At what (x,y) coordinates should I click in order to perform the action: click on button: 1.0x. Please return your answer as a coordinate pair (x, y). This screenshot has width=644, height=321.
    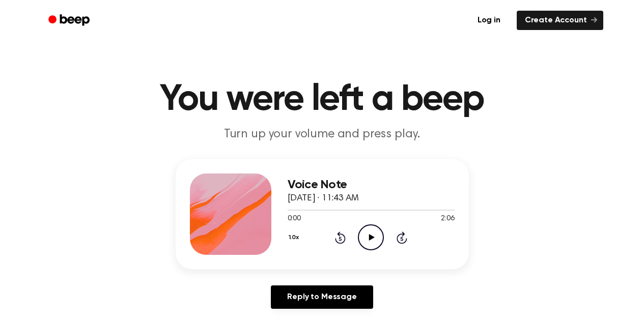
    Looking at the image, I should click on (296, 238).